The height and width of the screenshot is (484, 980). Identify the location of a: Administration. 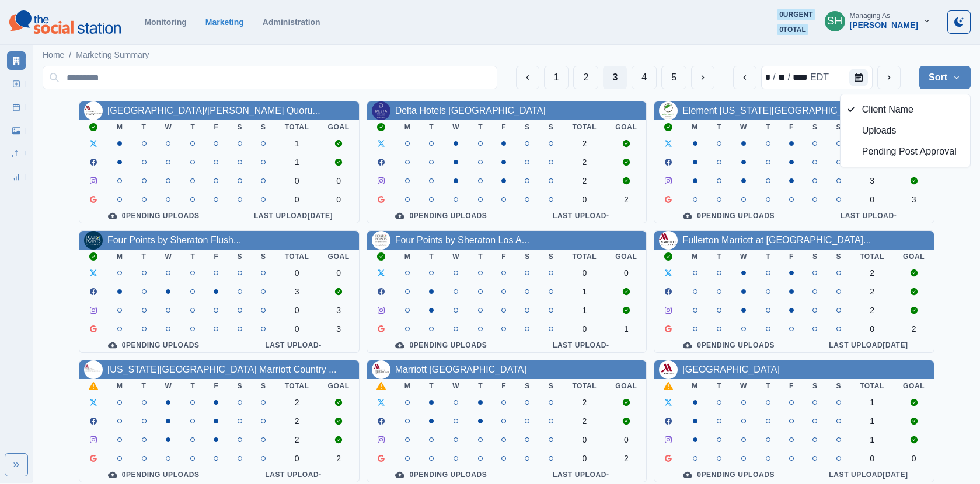
(292, 22).